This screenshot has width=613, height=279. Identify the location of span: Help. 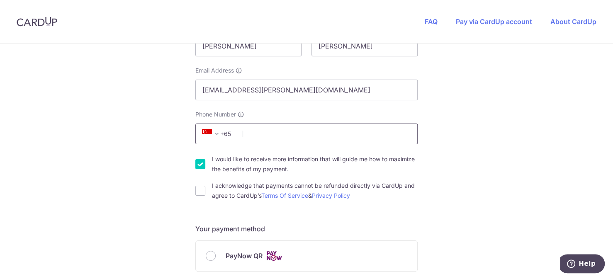
(27, 10).